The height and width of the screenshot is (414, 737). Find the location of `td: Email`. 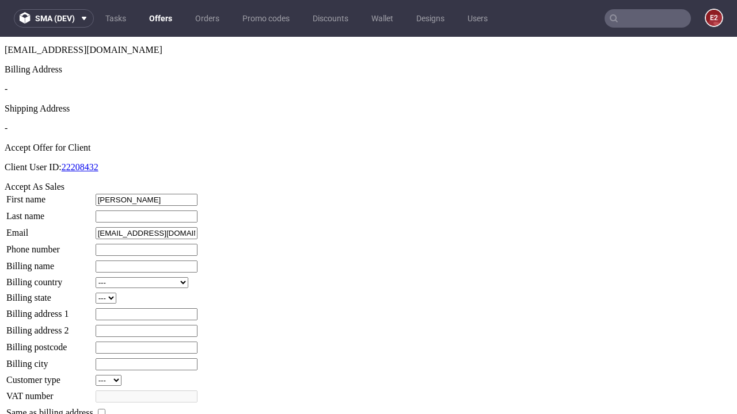

td: Email is located at coordinates (49, 196).